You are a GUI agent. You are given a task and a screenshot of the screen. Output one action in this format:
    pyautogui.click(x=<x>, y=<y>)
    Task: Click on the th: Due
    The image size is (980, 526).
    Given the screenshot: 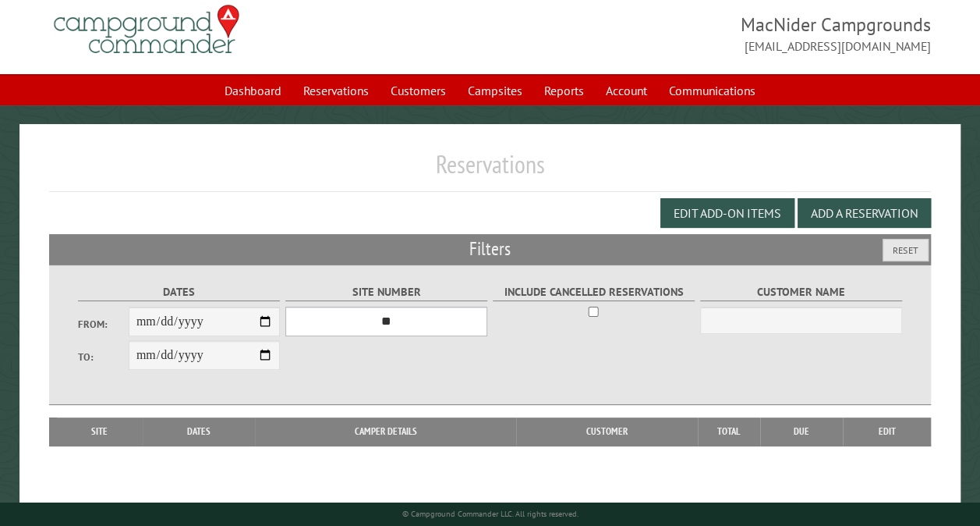 What is the action you would take?
    pyautogui.click(x=801, y=431)
    